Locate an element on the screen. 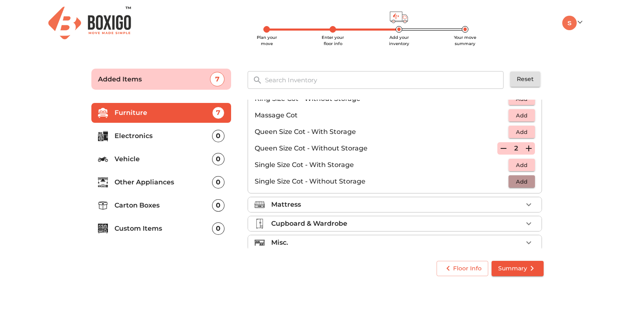 Image resolution: width=635 pixels, height=327 pixels. p: Custom Items is located at coordinates (163, 229).